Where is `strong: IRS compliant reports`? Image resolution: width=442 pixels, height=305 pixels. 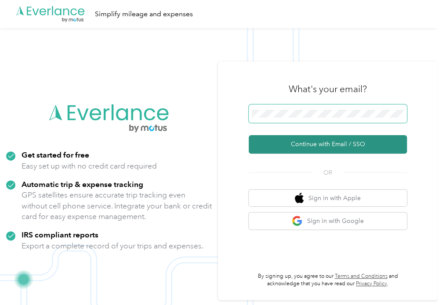
strong: IRS compliant reports is located at coordinates (60, 235).